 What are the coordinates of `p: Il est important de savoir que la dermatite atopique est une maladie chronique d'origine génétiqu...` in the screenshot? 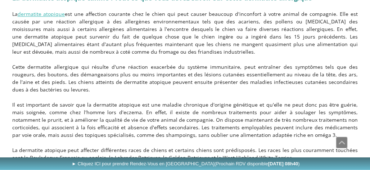 It's located at (185, 119).